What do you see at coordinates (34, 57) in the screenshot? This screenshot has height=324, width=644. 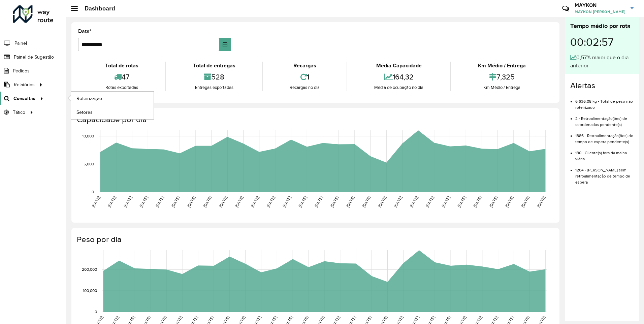 I see `span: Painel de Sugestão` at bounding box center [34, 57].